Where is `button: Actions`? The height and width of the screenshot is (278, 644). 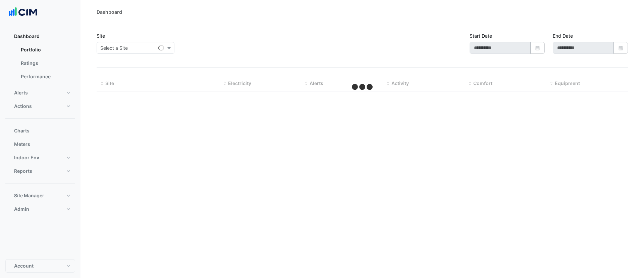 button: Actions is located at coordinates (40, 106).